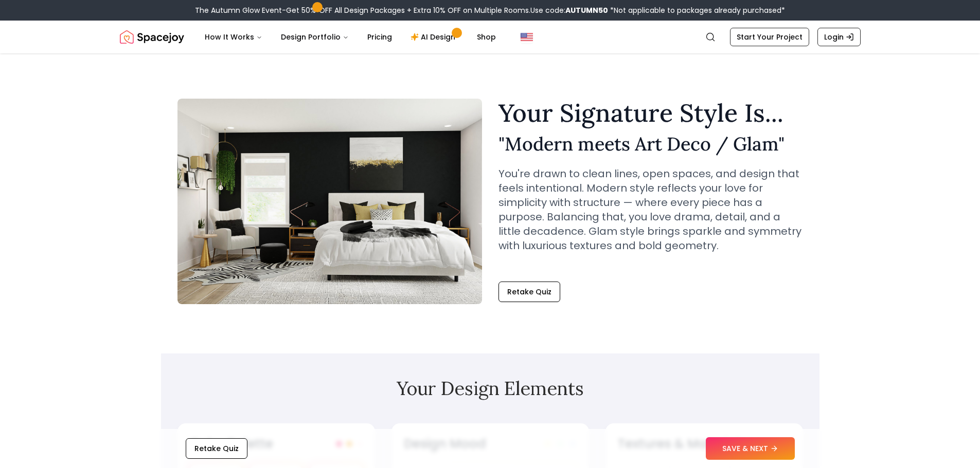 The image size is (980, 468). Describe the element at coordinates (490, 37) in the screenshot. I see `nav: Global` at that location.